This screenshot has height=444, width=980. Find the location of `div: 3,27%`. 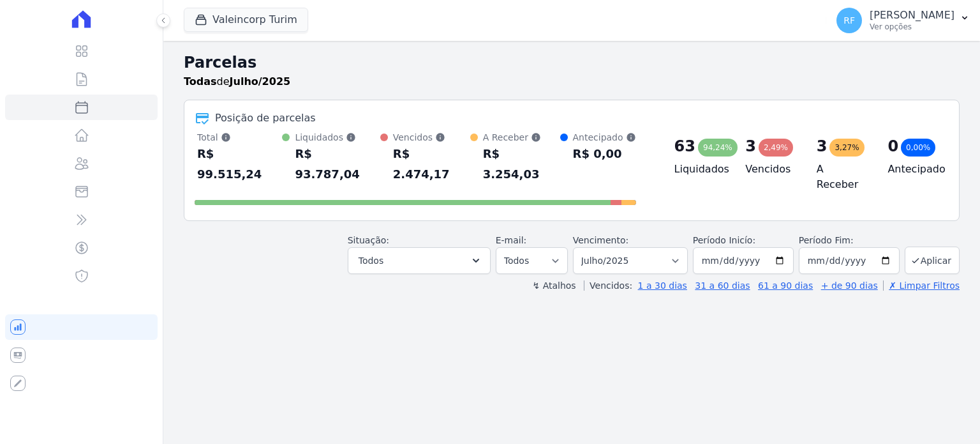

div: 3,27% is located at coordinates (847, 148).